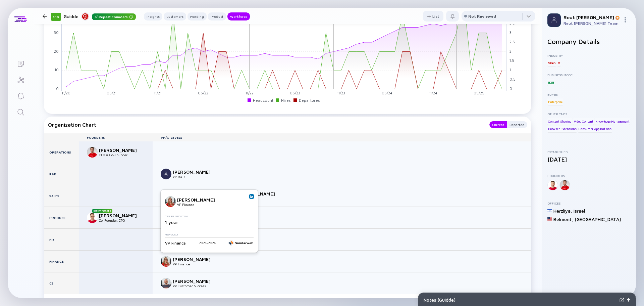  Describe the element at coordinates (563, 211) in the screenshot. I see `div: Herzliya ,` at that location.